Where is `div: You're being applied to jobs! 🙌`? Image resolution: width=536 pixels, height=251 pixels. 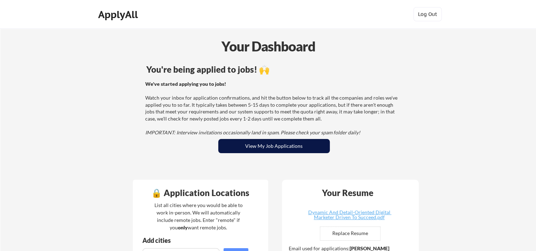
div: You're being applied to jobs! 🙌 is located at coordinates (274, 69).